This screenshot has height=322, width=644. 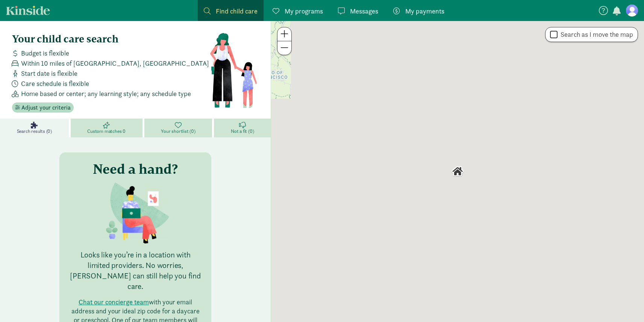 I want to click on span: Start date is flexible, so click(x=49, y=73).